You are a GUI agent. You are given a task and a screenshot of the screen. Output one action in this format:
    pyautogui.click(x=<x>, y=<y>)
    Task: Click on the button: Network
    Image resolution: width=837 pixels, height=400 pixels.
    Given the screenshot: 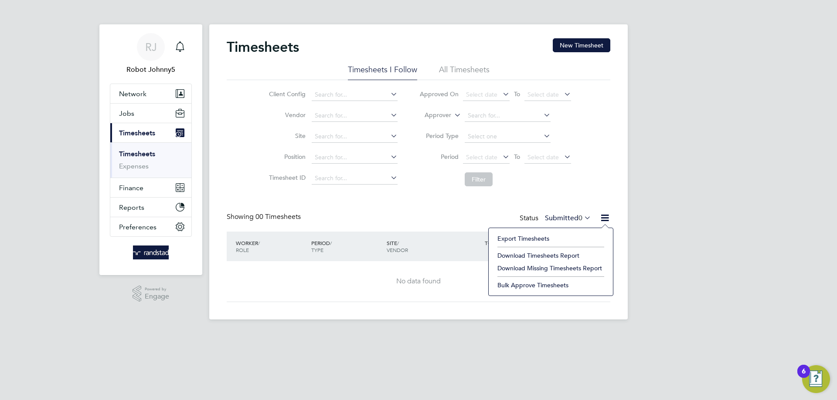 What is the action you would take?
    pyautogui.click(x=151, y=94)
    